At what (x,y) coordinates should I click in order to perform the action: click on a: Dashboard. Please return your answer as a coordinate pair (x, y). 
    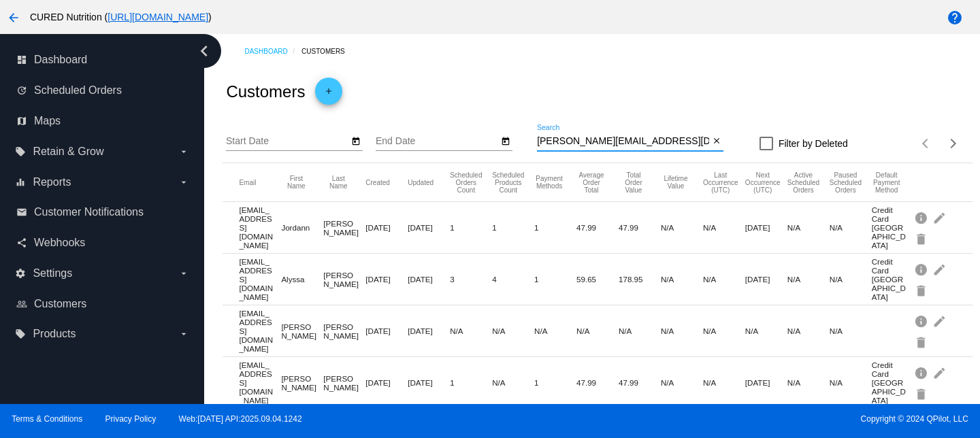
    Looking at the image, I should click on (273, 51).